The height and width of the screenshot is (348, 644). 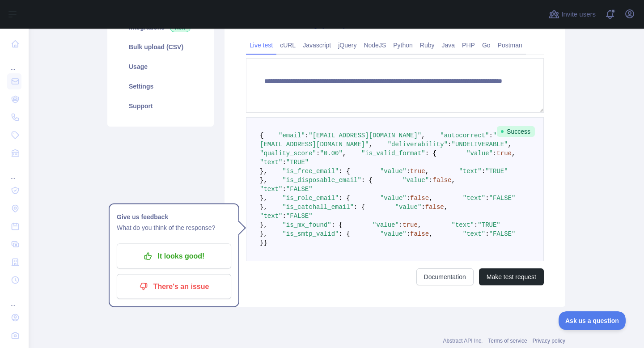 What do you see at coordinates (427, 45) in the screenshot?
I see `a: Ruby` at bounding box center [427, 45].